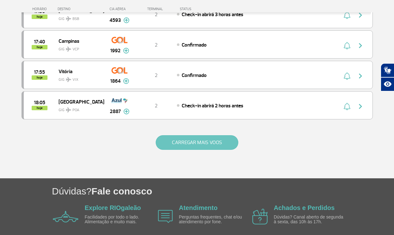 This screenshot has height=235, width=394. What do you see at coordinates (387, 70) in the screenshot?
I see `button: Abrir tradutor de língua de sinais.` at bounding box center [387, 70].